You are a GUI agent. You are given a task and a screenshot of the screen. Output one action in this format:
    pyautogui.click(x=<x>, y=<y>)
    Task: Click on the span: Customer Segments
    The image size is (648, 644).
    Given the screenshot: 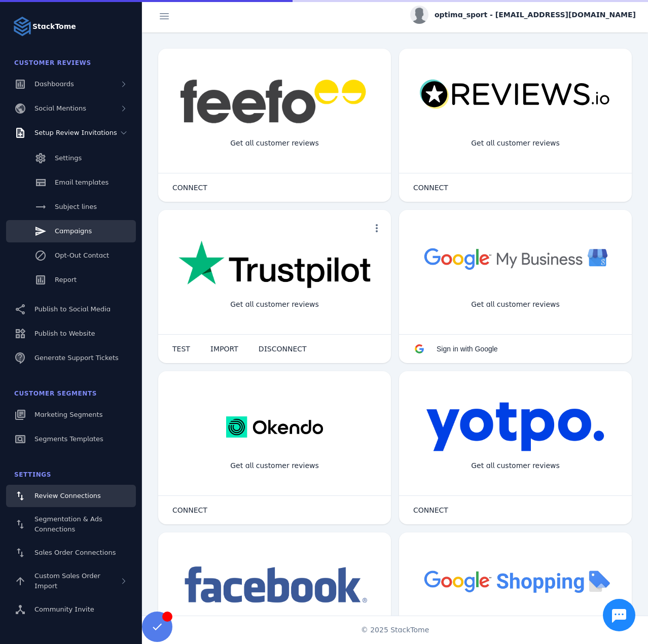 What is the action you would take?
    pyautogui.click(x=55, y=394)
    